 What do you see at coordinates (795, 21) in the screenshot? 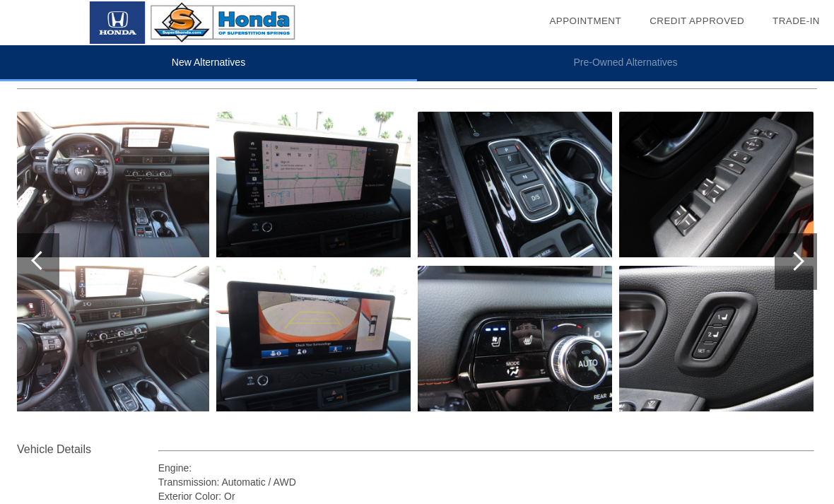
I see `a: Trade-In` at bounding box center [795, 21].